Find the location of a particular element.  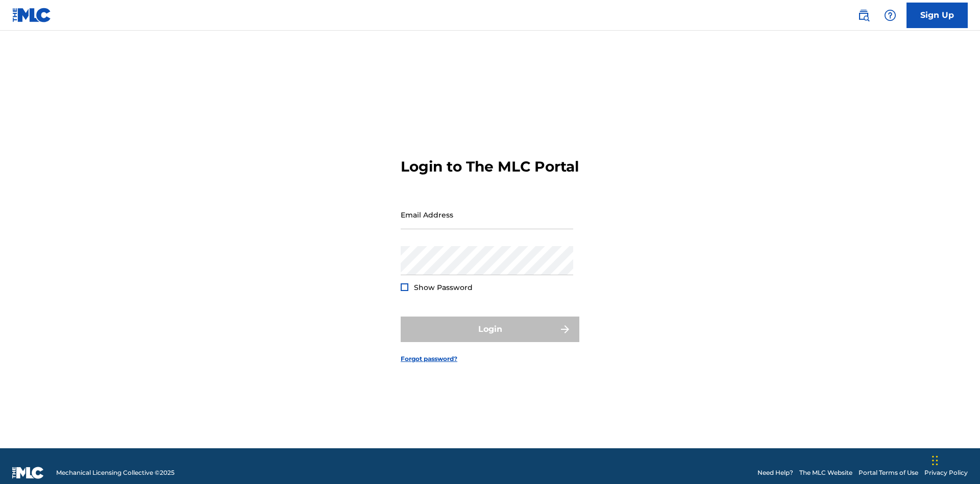

span: Mechanical Licensing Collective © 2025 is located at coordinates (115, 473).